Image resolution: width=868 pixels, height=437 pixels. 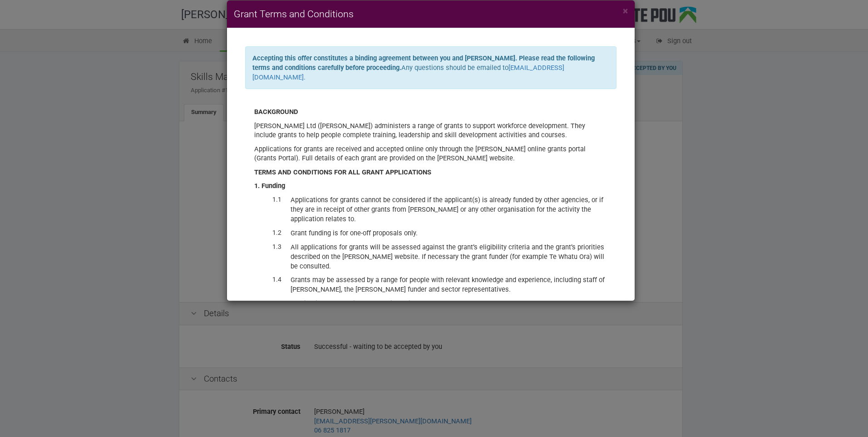 I want to click on dt: 1.2, so click(x=268, y=233).